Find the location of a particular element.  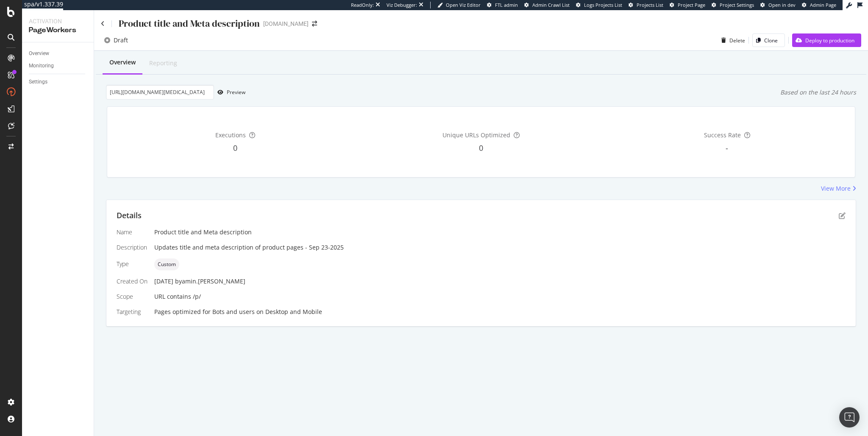

a: Monitoring is located at coordinates (58, 66).